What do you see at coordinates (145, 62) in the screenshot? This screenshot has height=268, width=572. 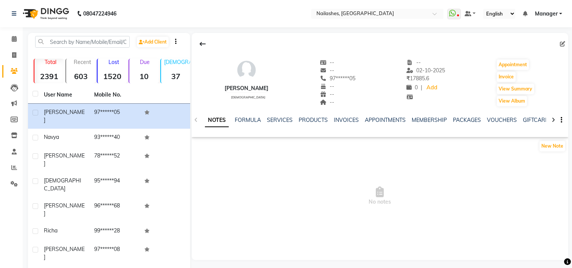 I see `p: Due` at bounding box center [145, 62].